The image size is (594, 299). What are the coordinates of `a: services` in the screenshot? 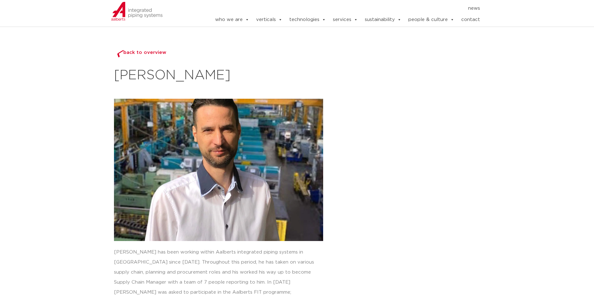 It's located at (345, 20).